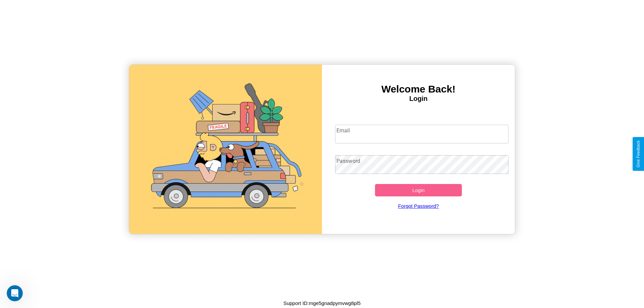 This screenshot has width=644, height=308. Describe the element at coordinates (322, 303) in the screenshot. I see `p: Support ID: mge5gnadpymvwg8pl5` at that location.